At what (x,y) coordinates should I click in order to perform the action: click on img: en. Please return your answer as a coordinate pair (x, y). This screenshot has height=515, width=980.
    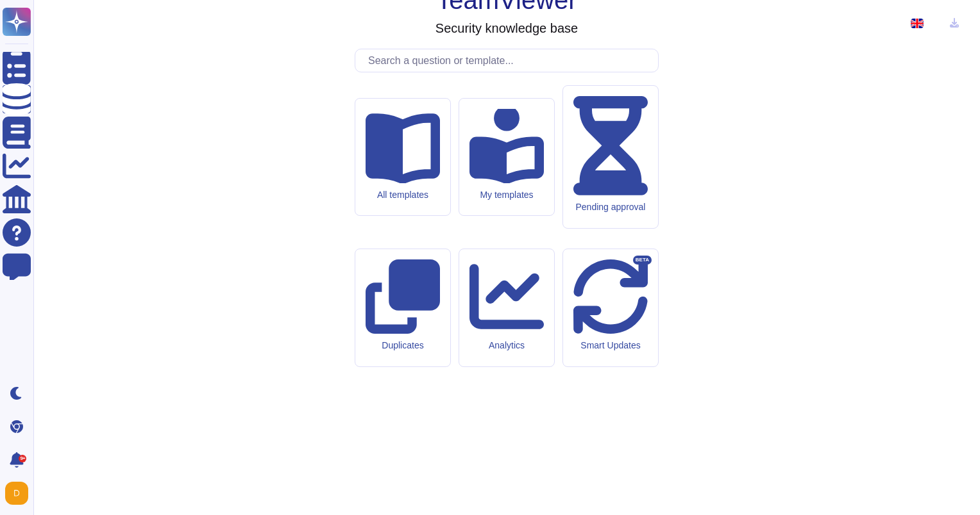
    Looking at the image, I should click on (917, 23).